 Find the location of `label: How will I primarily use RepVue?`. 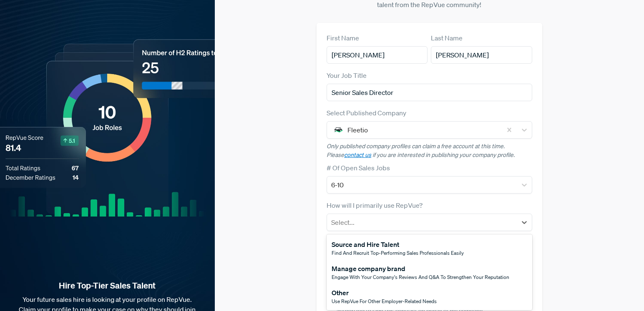

label: How will I primarily use RepVue? is located at coordinates (375, 206).